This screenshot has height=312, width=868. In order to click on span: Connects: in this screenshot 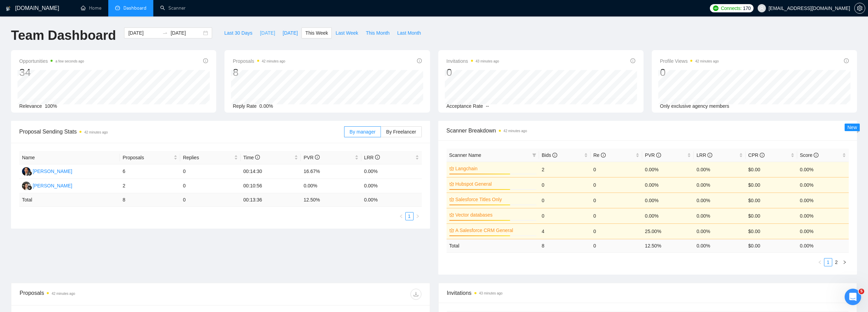, I will do `click(731, 9)`.